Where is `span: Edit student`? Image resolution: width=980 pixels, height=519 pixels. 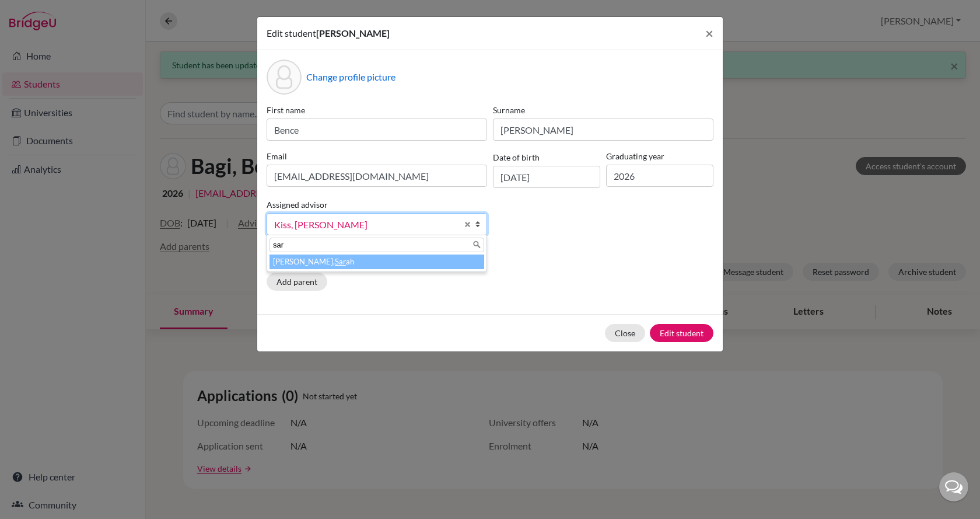
span: Edit student is located at coordinates (291, 33).